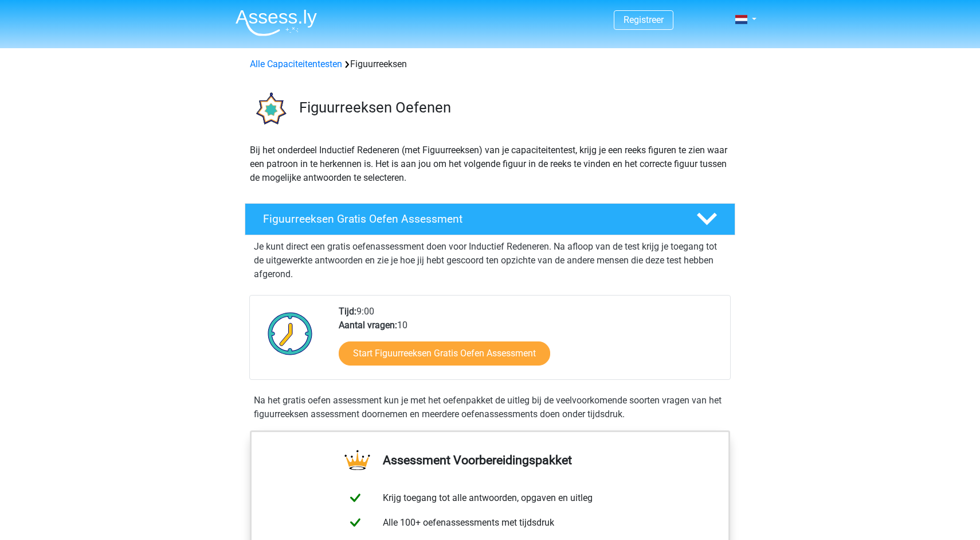  Describe the element at coordinates (277, 22) in the screenshot. I see `img: Assessly` at that location.